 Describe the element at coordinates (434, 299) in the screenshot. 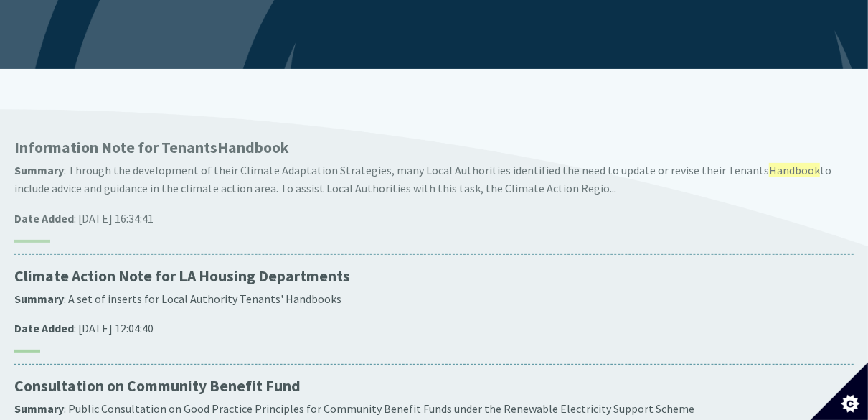

I see `p: : A set of inserts for Local Authority Tenants' Handbooks` at that location.